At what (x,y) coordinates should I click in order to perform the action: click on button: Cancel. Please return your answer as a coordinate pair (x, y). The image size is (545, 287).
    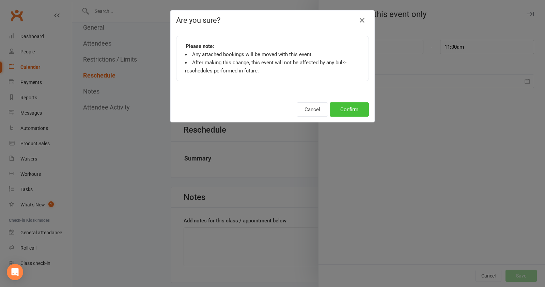
    Looking at the image, I should click on (312, 110).